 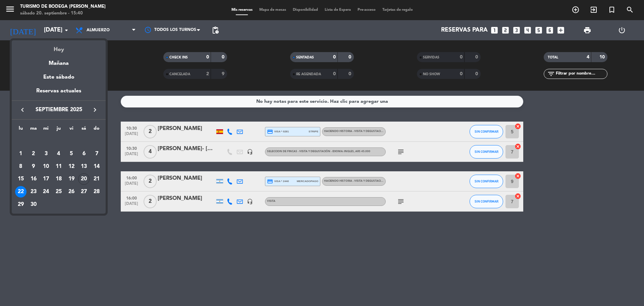 I want to click on td: 5 de septiembre de 2025, so click(x=71, y=154).